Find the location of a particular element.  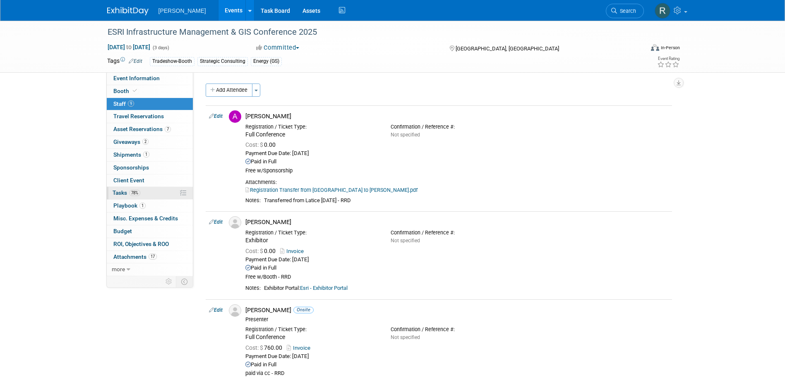

a: Staff9 is located at coordinates (150, 104).